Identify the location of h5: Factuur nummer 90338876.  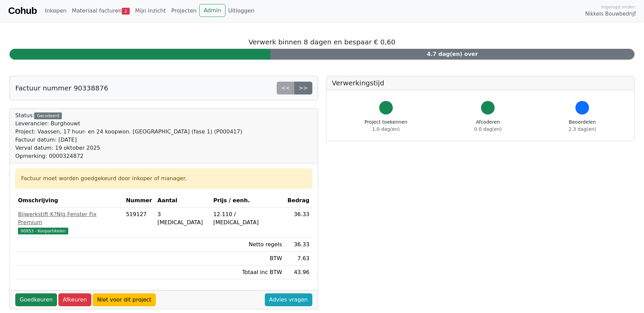
(62, 88).